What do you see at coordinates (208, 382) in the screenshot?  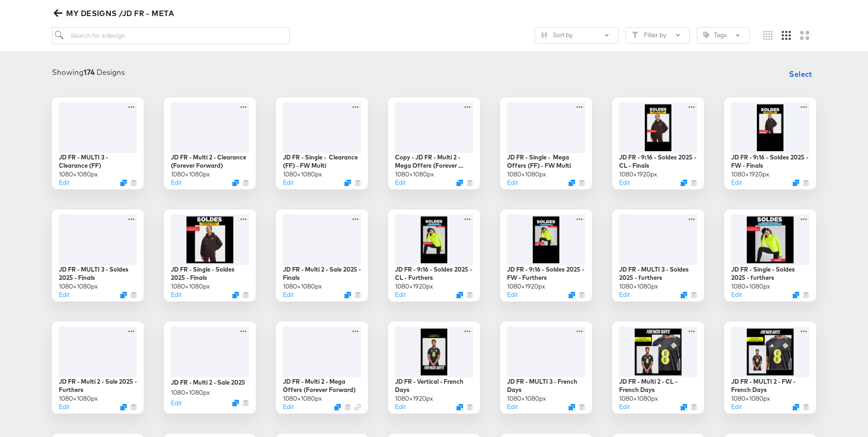 I see `div: JD FR - Multi 2 - Sale 2025` at bounding box center [208, 382].